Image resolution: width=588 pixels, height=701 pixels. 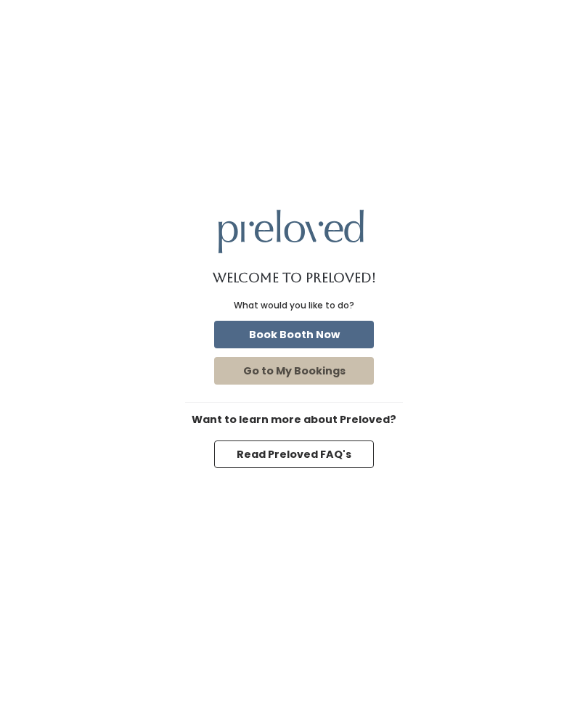 What do you see at coordinates (294, 454) in the screenshot?
I see `button: Read Preloved FAQ's` at bounding box center [294, 454].